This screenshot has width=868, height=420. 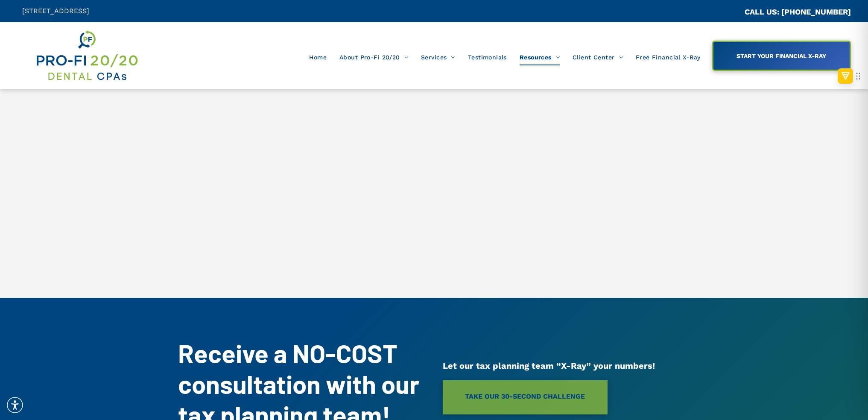 I want to click on a: Home, so click(x=318, y=57).